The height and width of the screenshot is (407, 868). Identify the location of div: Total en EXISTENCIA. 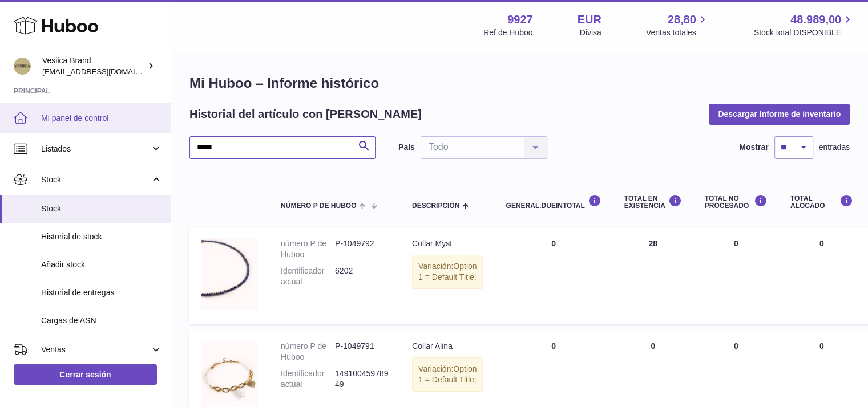
(653, 202).